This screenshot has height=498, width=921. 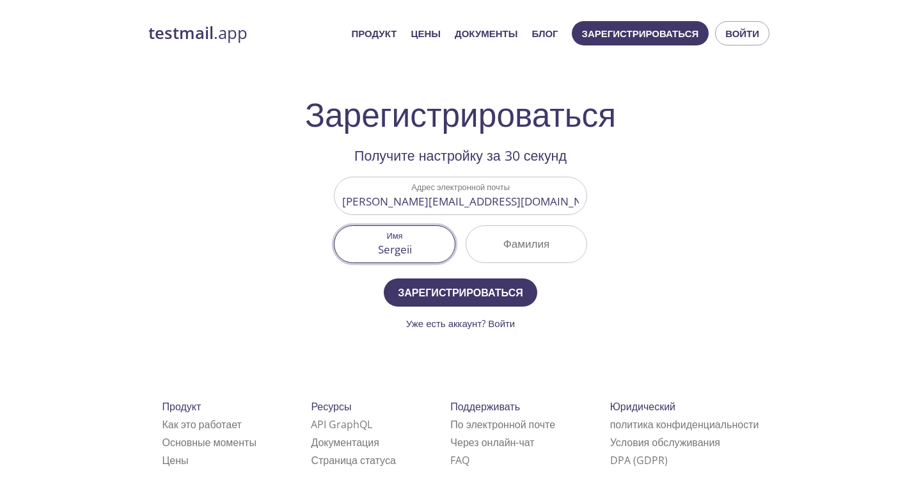 What do you see at coordinates (353, 460) in the screenshot?
I see `font: Страница статуса` at bounding box center [353, 460].